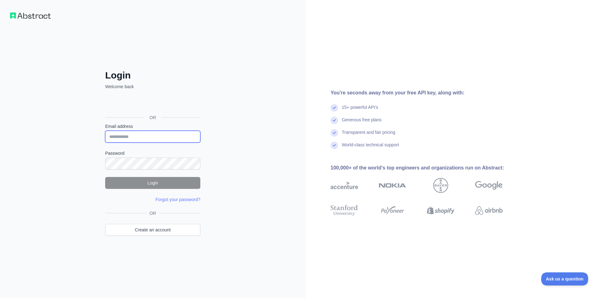  I want to click on p: Welcome back, so click(153, 87).